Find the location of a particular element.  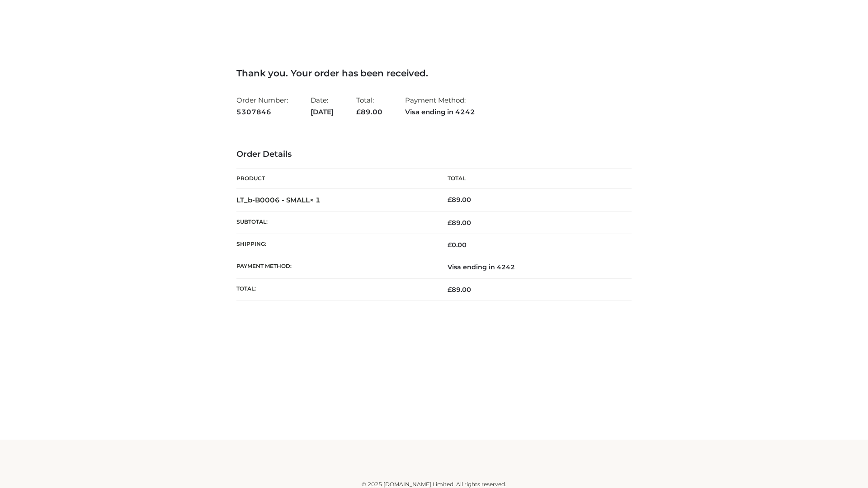

th: Total is located at coordinates (532, 178).